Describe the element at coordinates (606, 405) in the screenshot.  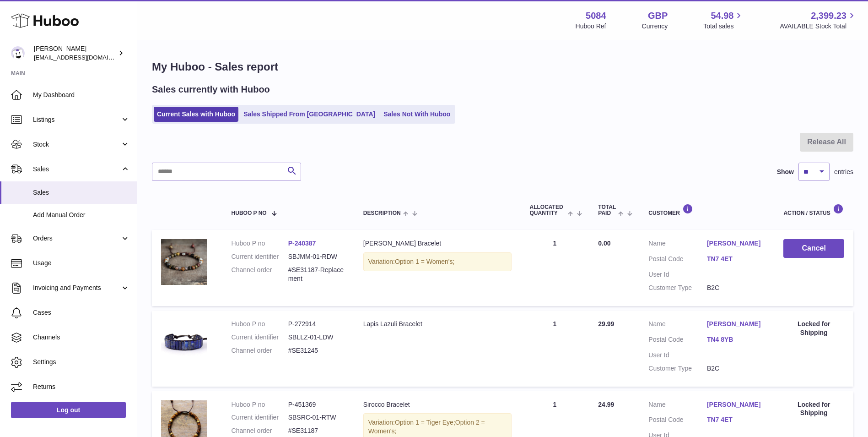
I see `span: 24.99` at that location.